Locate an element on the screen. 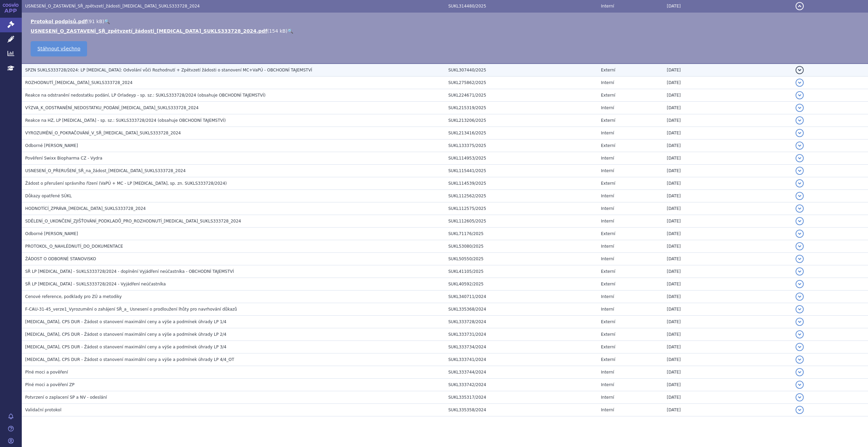 The width and height of the screenshot is (868, 447). span: Důkazy opatřené SÚKL is located at coordinates (48, 196).